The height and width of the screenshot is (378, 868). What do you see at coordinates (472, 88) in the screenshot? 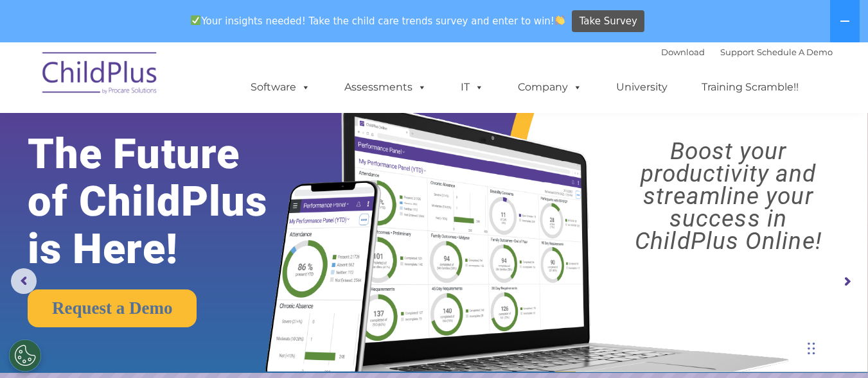
I see `a: IT` at bounding box center [472, 88].